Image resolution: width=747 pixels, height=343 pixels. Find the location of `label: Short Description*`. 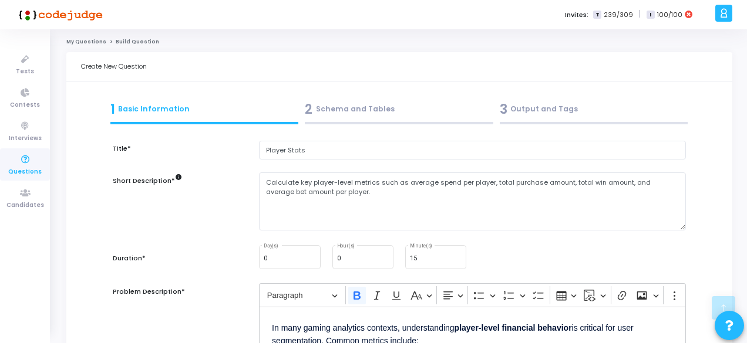

label: Short Description* is located at coordinates (147, 181).